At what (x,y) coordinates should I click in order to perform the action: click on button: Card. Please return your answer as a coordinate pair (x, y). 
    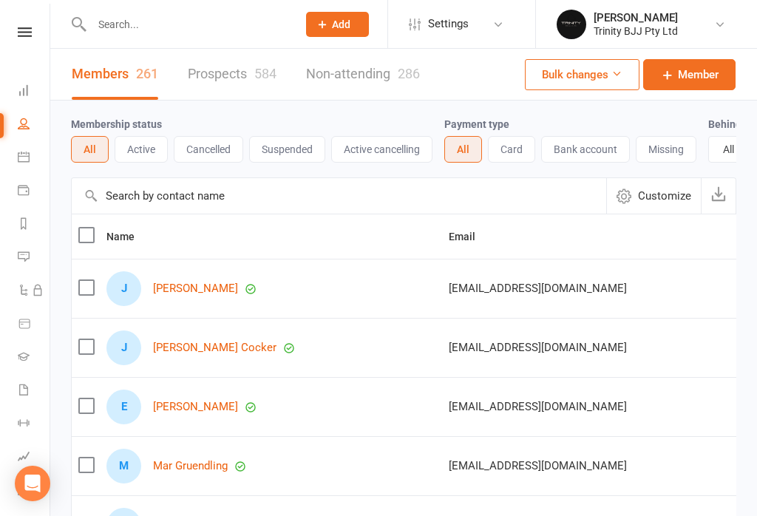
    Looking at the image, I should click on (512, 149).